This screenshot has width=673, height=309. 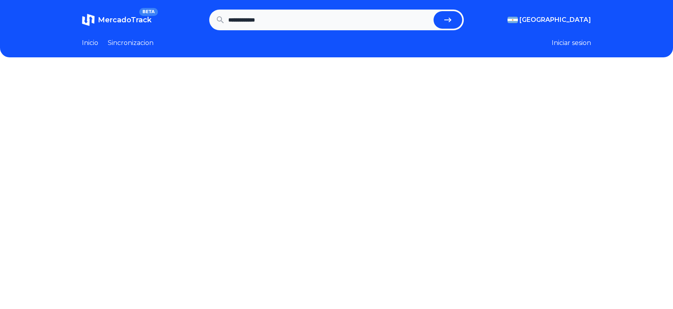 What do you see at coordinates (88, 20) in the screenshot?
I see `img: MercadoTrack` at bounding box center [88, 20].